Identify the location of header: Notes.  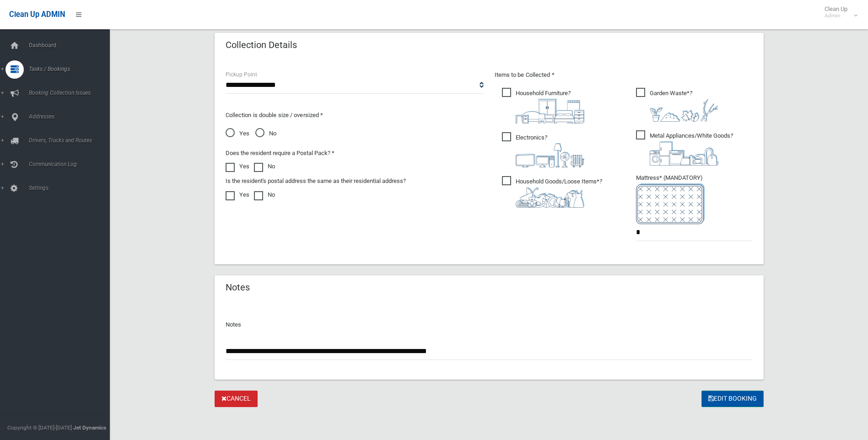
(238, 287).